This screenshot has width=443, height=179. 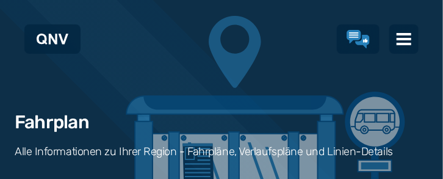 What do you see at coordinates (52, 39) in the screenshot?
I see `img: QNV Logo` at bounding box center [52, 39].